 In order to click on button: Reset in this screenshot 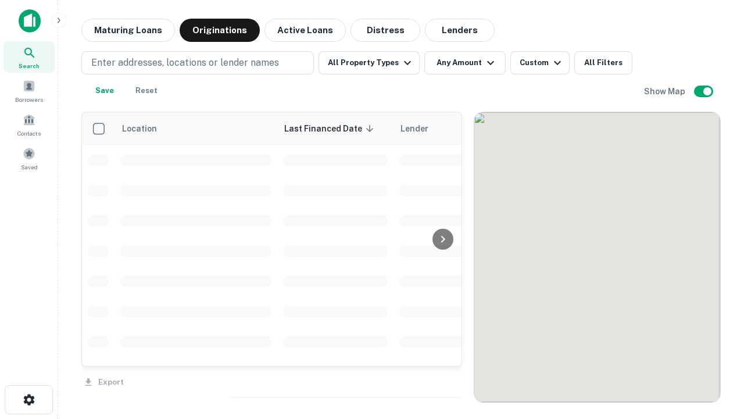, I will do `click(146, 91)`.